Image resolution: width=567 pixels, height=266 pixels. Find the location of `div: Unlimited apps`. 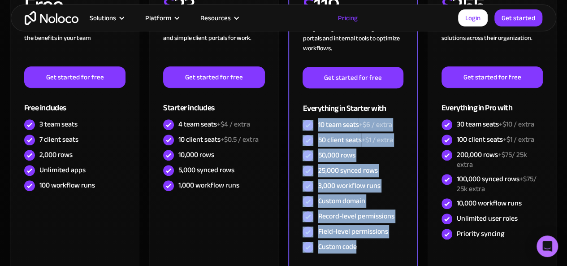

div: Unlimited apps is located at coordinates (62, 170).